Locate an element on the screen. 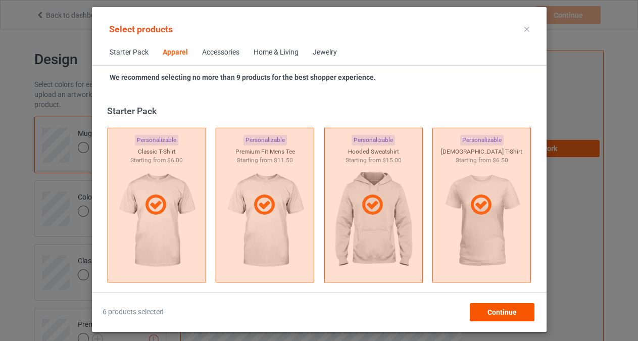 This screenshot has height=341, width=638. div: Apparel is located at coordinates (175, 52).